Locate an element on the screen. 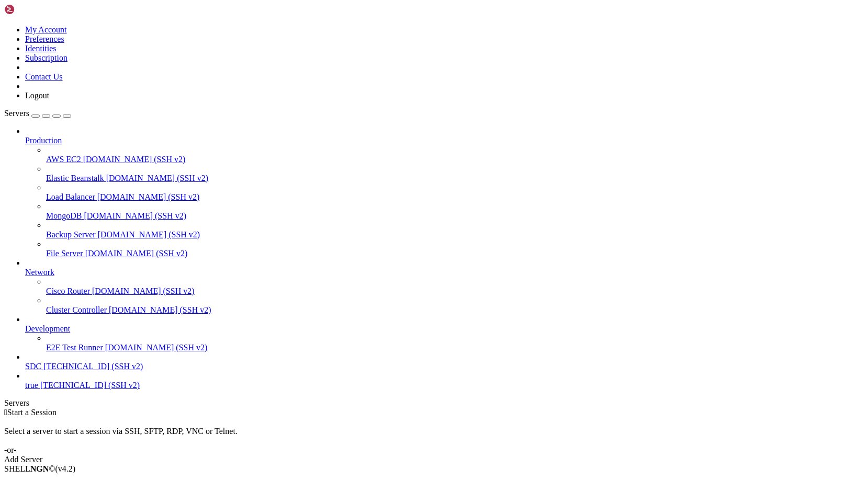  img: Shellngn is located at coordinates (34, 9).